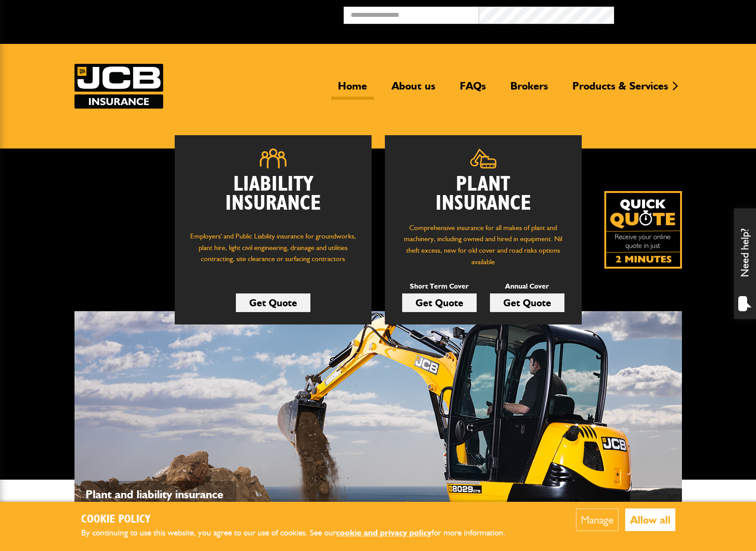 The width and height of the screenshot is (756, 551). I want to click on p: Short Term Cover, so click(439, 287).